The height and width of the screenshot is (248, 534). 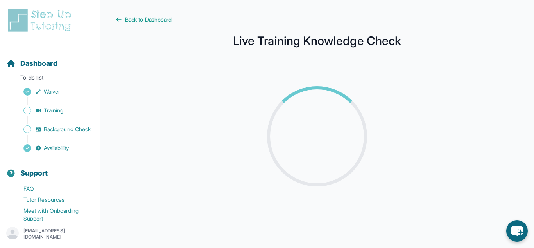 I want to click on a: Training, so click(x=53, y=110).